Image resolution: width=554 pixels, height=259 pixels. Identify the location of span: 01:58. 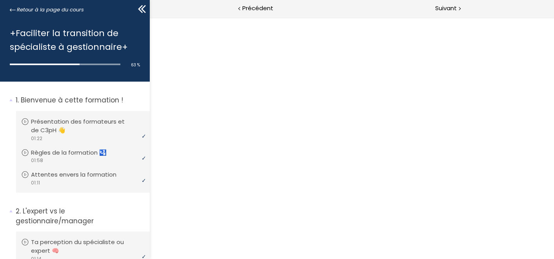
(37, 160).